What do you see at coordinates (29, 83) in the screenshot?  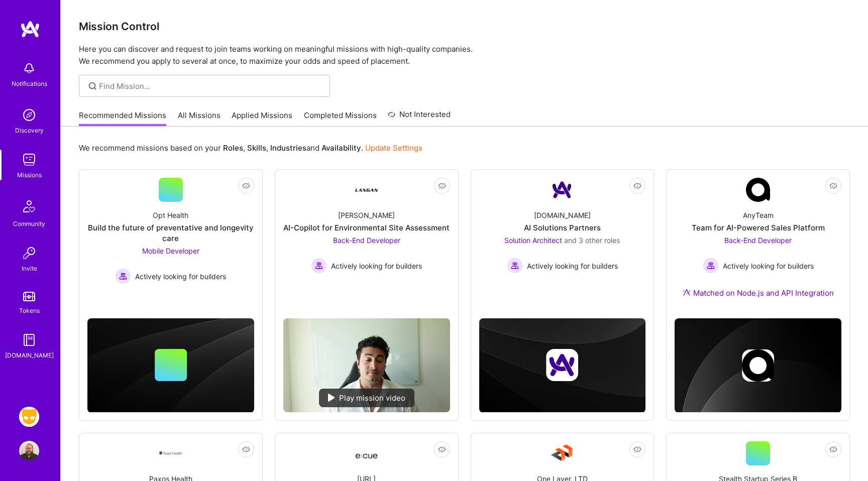 I see `div: Notifications` at bounding box center [29, 83].